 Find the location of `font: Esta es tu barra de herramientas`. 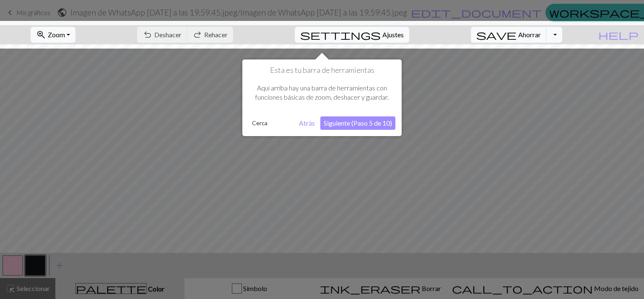

font: Esta es tu barra de herramientas is located at coordinates (322, 70).